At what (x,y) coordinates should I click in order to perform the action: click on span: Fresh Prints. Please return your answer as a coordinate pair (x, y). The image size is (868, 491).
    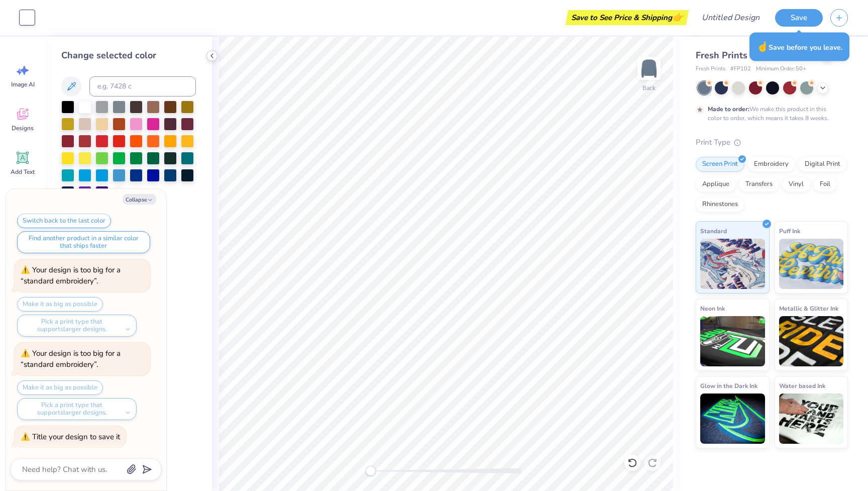
    Looking at the image, I should click on (710, 69).